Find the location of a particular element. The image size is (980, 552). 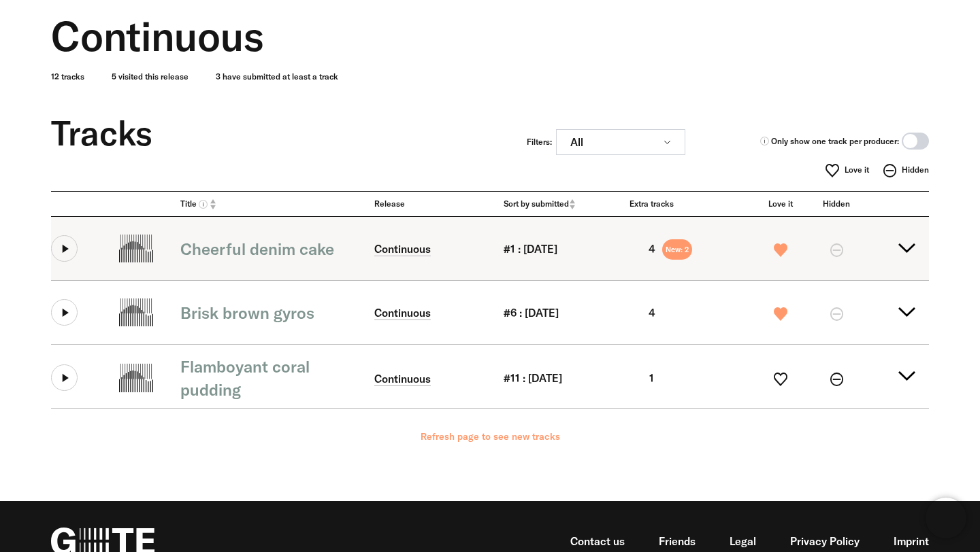

a: Privacy Policy is located at coordinates (825, 541).